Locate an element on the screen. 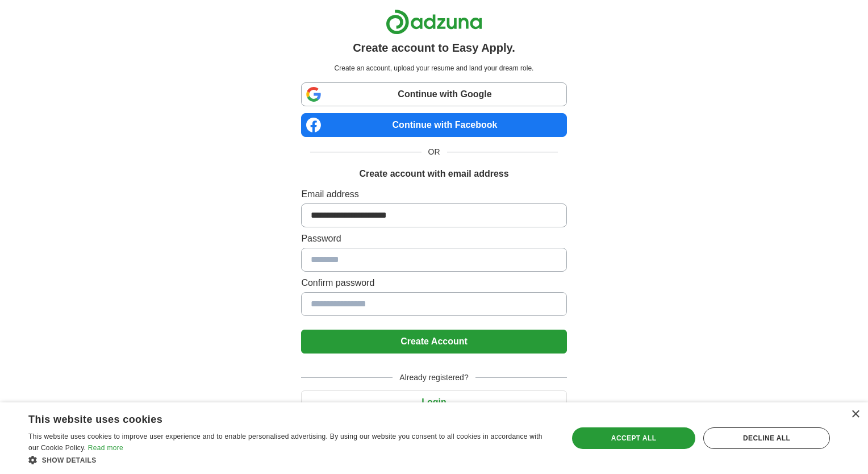  div: This website uses cookies is located at coordinates (276, 417).